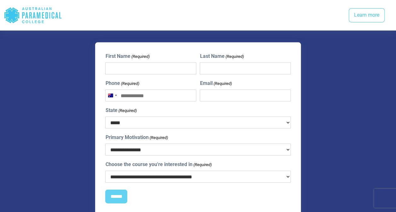  Describe the element at coordinates (367, 15) in the screenshot. I see `a: Learn more` at that location.